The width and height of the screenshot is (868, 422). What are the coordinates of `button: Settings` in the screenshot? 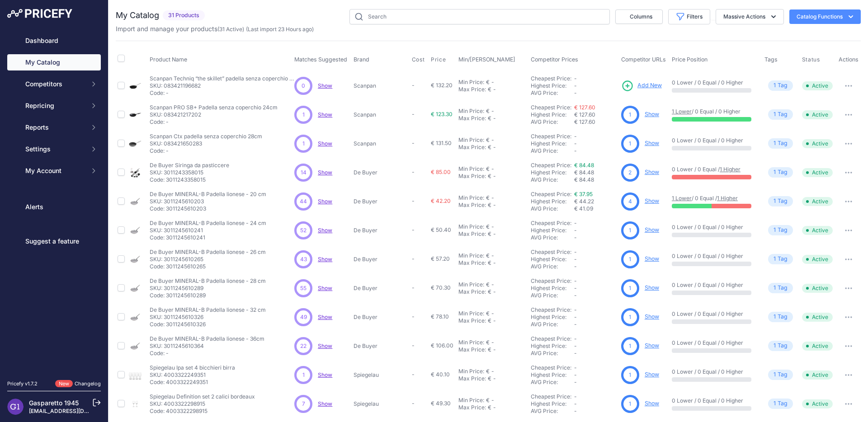 It's located at (54, 149).